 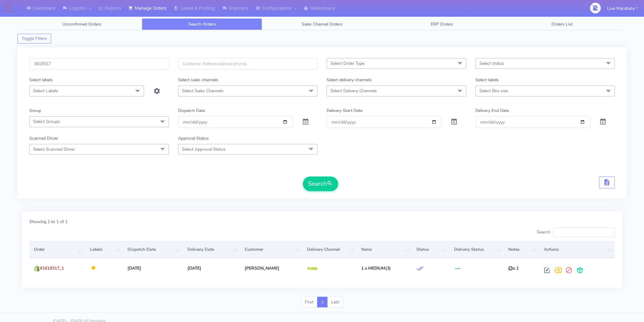 What do you see at coordinates (348, 63) in the screenshot?
I see `span: Select Order Type` at bounding box center [348, 63].